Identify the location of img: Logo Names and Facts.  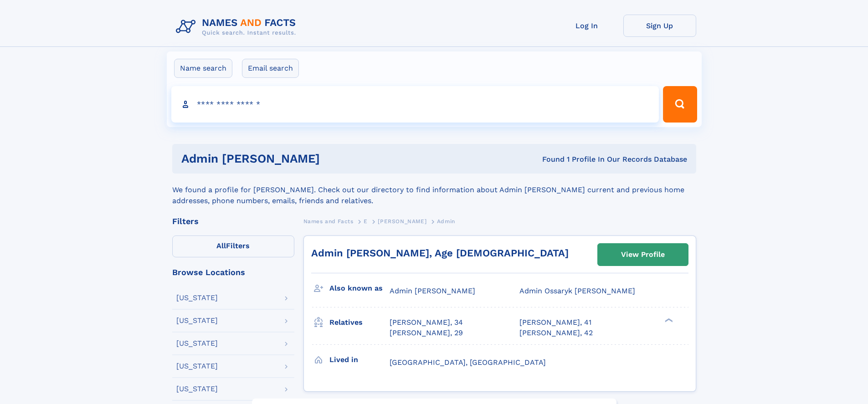
(238, 27).